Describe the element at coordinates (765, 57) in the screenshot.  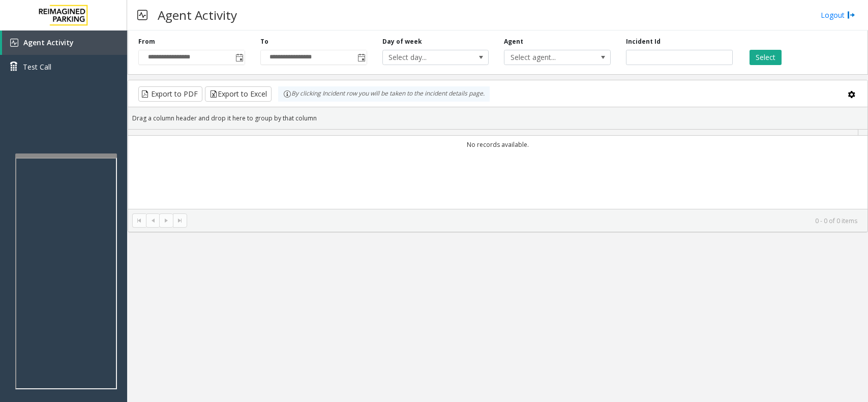
I see `button: Select` at that location.